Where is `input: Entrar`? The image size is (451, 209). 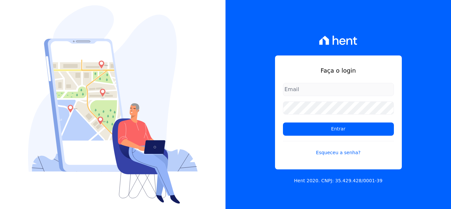 input: Entrar is located at coordinates (339, 129).